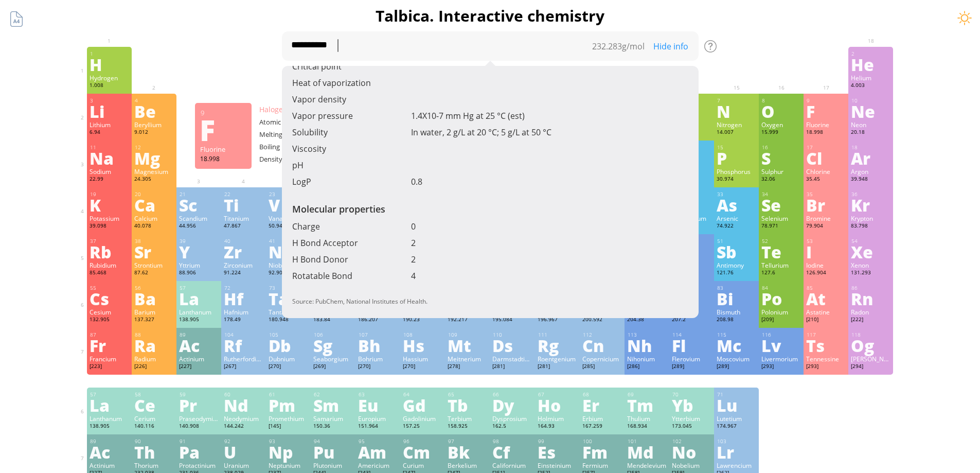  What do you see at coordinates (691, 359) in the screenshot?
I see `div: Flerovium` at bounding box center [691, 359].